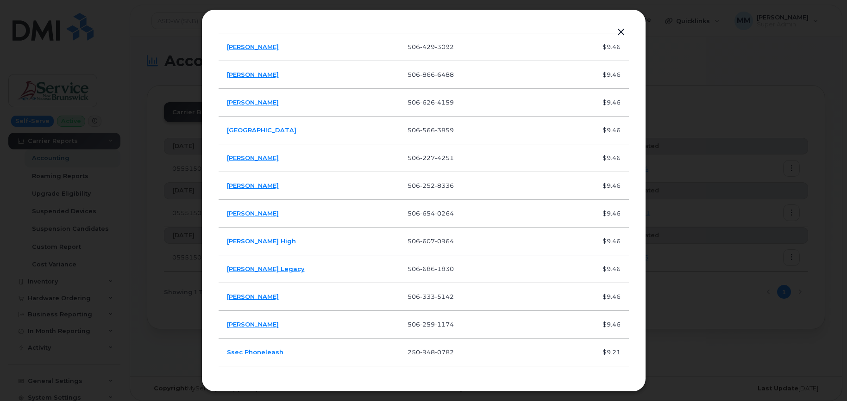 The width and height of the screenshot is (847, 401). I want to click on span: 1830, so click(444, 269).